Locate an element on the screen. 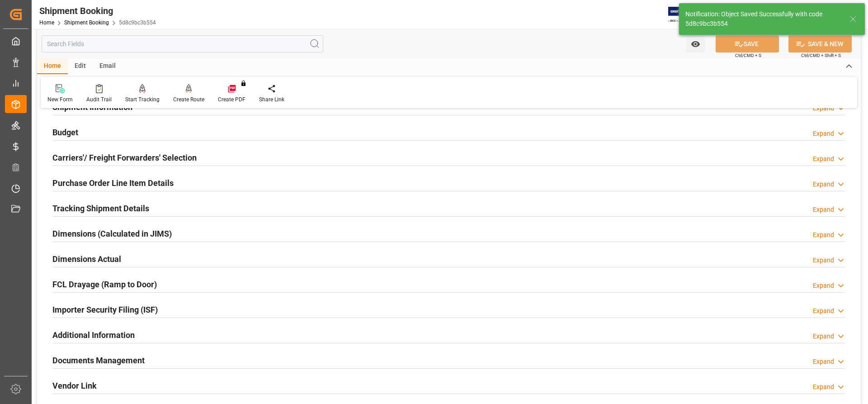  div: Notification: Object Saved Successfully with code 5d8c9bc3b554 is located at coordinates (763, 19).